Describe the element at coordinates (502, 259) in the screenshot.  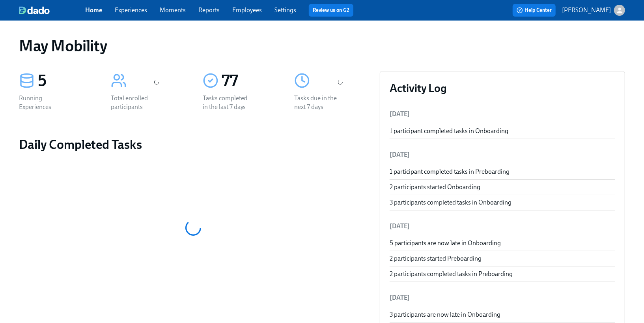
I see `div: 2 participants started Preboarding` at that location.